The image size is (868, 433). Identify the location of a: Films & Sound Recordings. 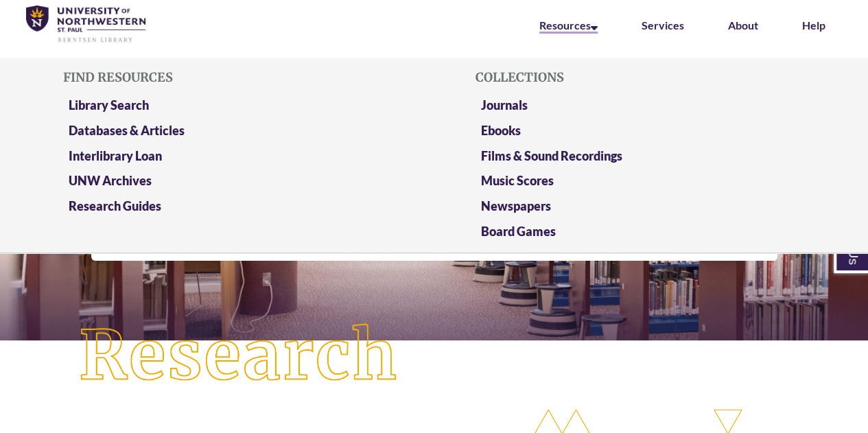
(552, 156).